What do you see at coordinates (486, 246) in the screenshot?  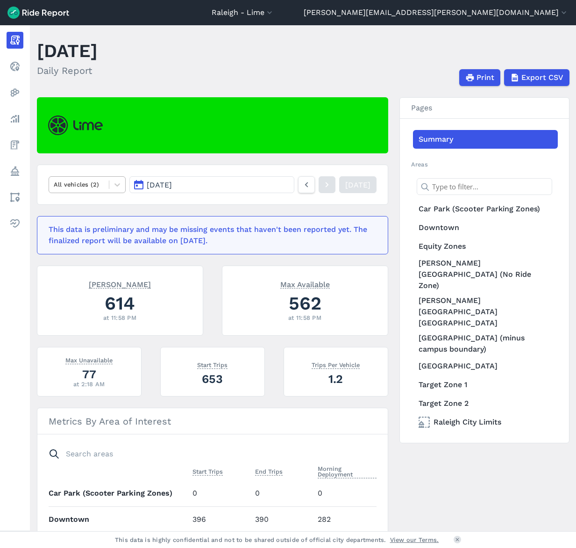 I see `a: Equity Zones` at bounding box center [486, 246].